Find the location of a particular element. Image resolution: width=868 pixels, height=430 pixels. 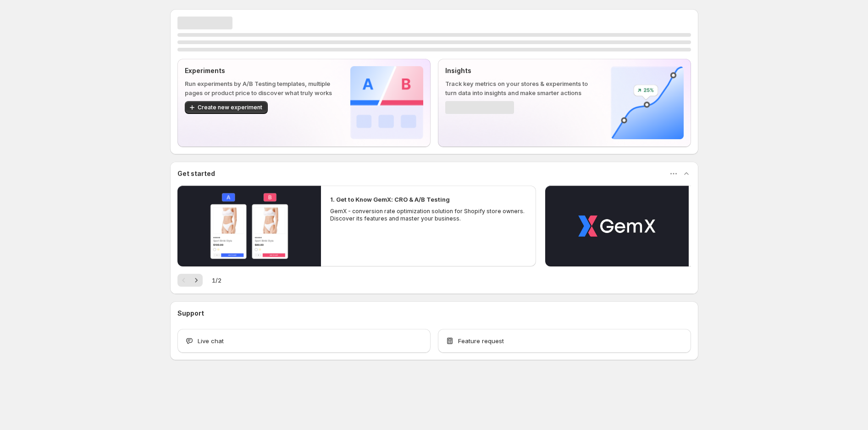

img: Insights is located at coordinates (647, 102).